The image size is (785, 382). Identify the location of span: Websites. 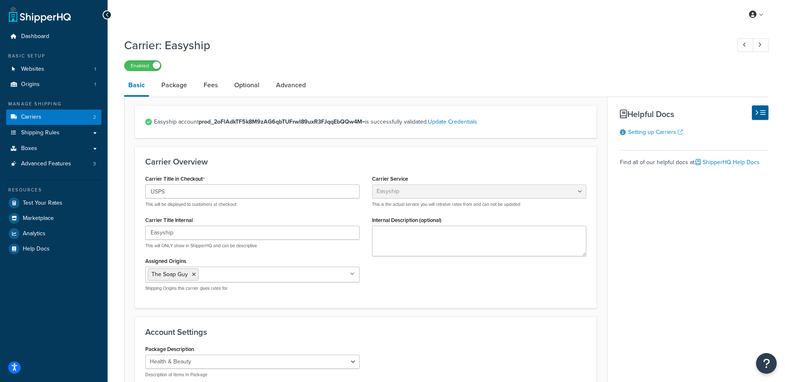
(33, 69).